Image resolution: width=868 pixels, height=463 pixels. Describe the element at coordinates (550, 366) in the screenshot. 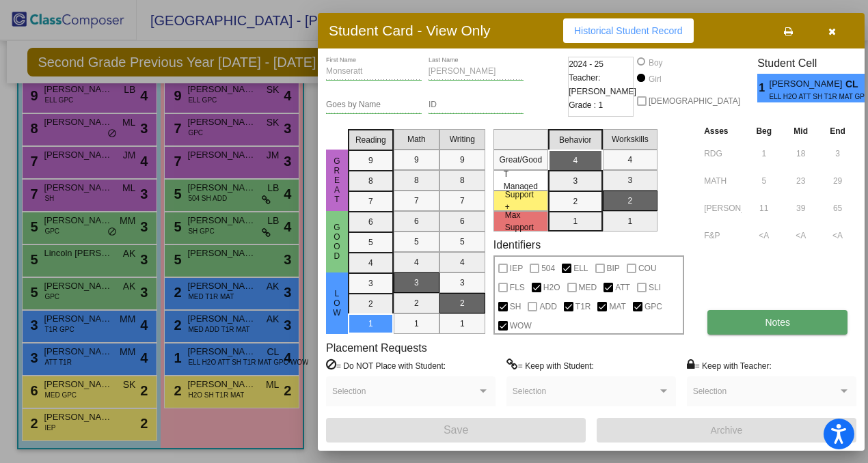

I see `label: = Keep with Student:` at that location.